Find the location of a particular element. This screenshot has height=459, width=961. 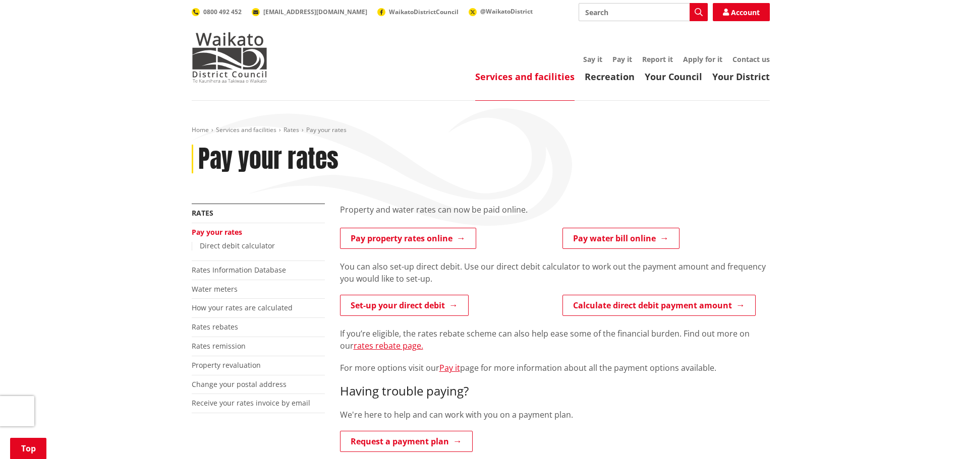

a: Apply for it is located at coordinates (702, 59).